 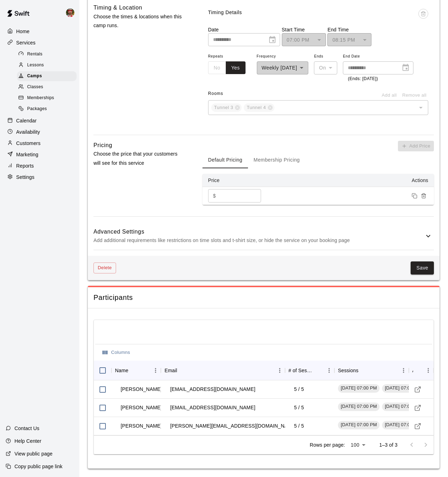 I want to click on a: Memberships, so click(x=48, y=98).